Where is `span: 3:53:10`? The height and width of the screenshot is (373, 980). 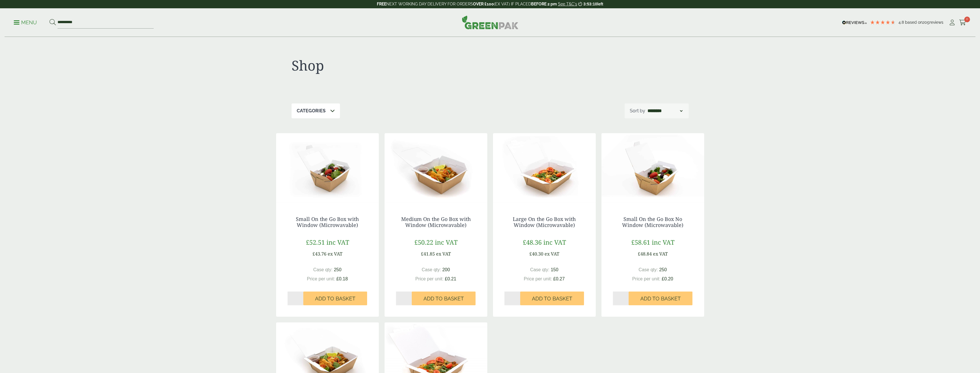
span: 3:53:10 is located at coordinates (591, 4).